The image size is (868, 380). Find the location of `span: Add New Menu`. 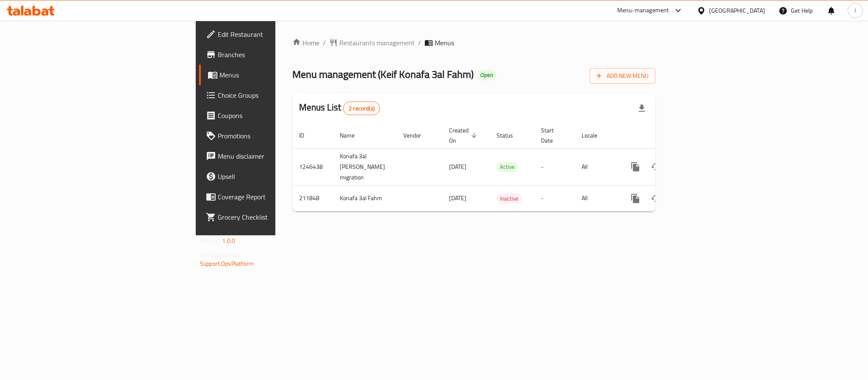

span: Add New Menu is located at coordinates (622, 76).